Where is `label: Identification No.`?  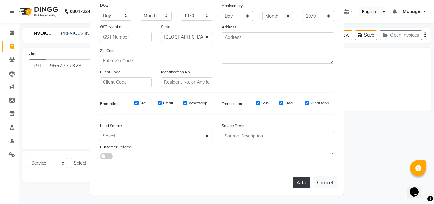 label: Identification No. is located at coordinates (176, 72).